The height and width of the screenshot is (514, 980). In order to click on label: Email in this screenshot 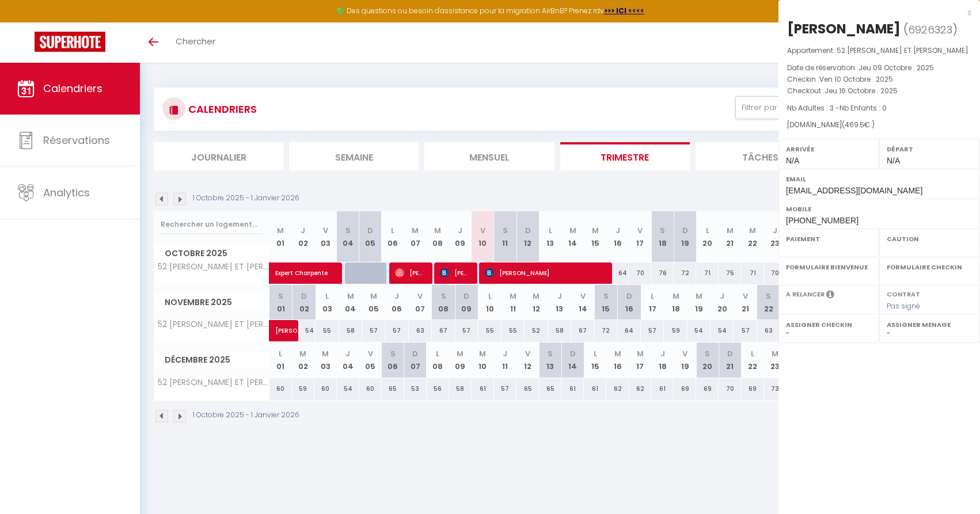, I will do `click(879, 179)`.